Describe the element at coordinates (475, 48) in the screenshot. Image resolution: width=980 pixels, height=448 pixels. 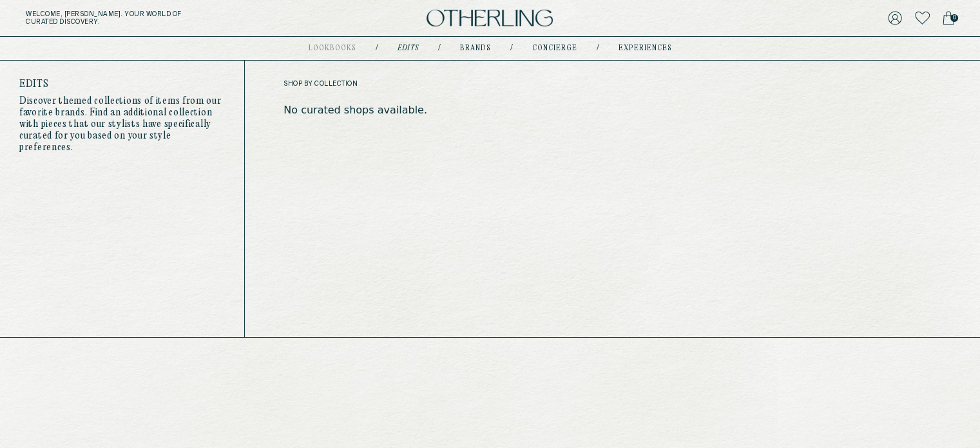
I see `a: Brands` at that location.